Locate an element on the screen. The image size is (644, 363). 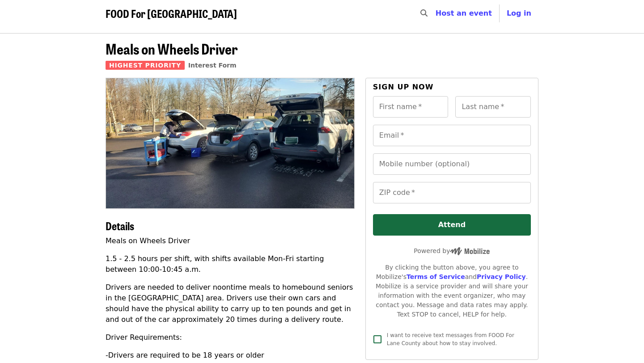
p: 1.5 - 2.5 hours per shift, with shifts available Mon-Fri starting between 10:00-10:45 a.m. is located at coordinates (230, 264).